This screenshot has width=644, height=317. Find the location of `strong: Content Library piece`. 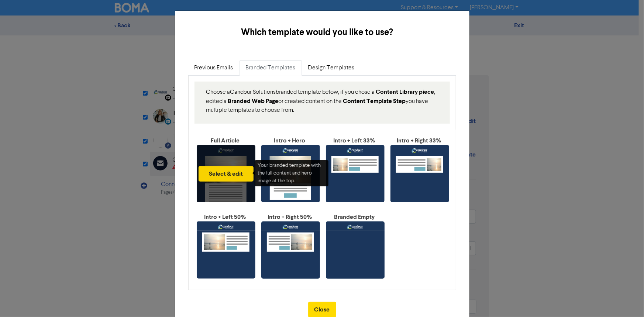

strong: Content Library piece is located at coordinates (405, 92).